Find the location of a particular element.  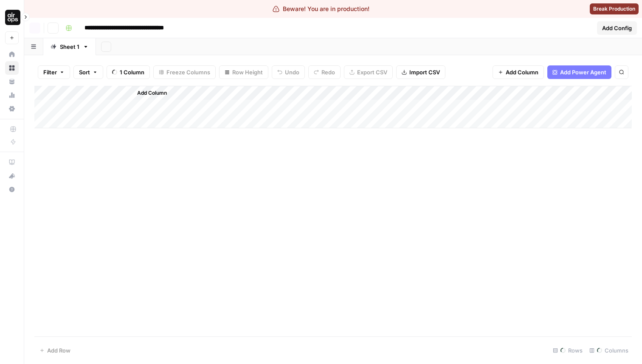

span: Redo is located at coordinates (328, 72).